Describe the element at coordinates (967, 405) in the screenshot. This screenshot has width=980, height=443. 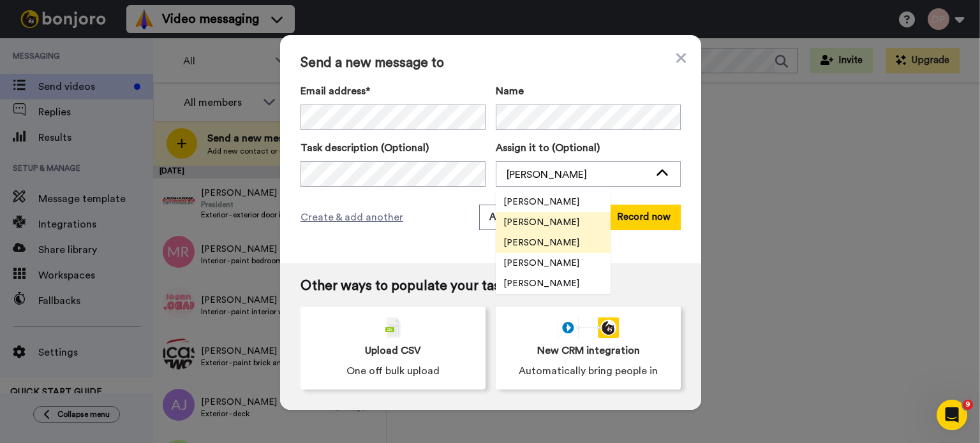
I see `span: 9` at that location.